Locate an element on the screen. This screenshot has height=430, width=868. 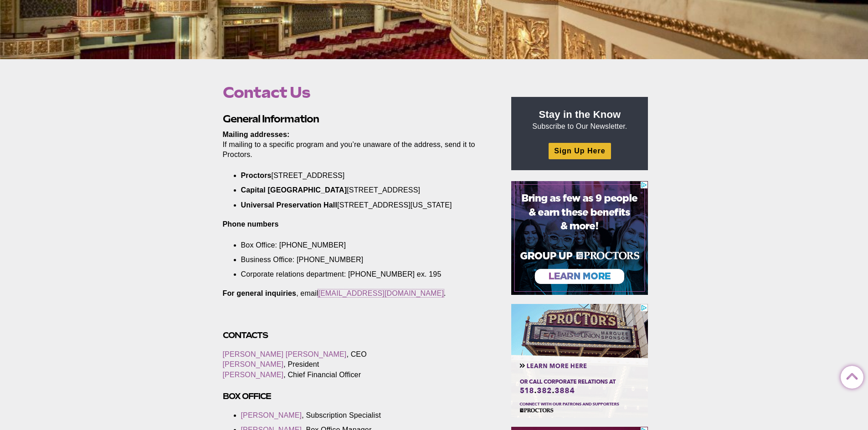
p: If mailing to a specific program and you’re unaware of the address, send it to Proctors. is located at coordinates (357, 145).